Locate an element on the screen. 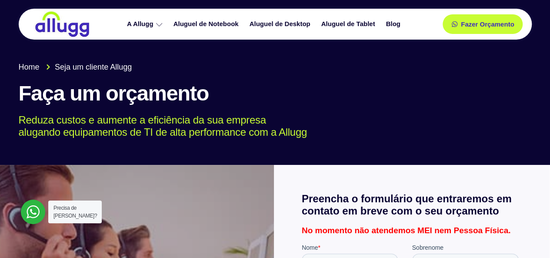 The image size is (550, 258). img: locação de TI é Allugg is located at coordinates (62, 24).